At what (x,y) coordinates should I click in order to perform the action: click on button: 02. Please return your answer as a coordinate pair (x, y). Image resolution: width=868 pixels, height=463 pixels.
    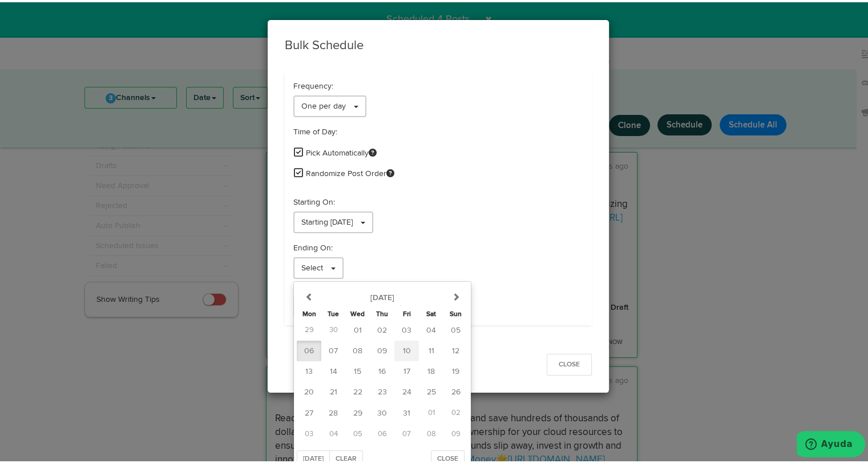
    Looking at the image, I should click on (381, 328).